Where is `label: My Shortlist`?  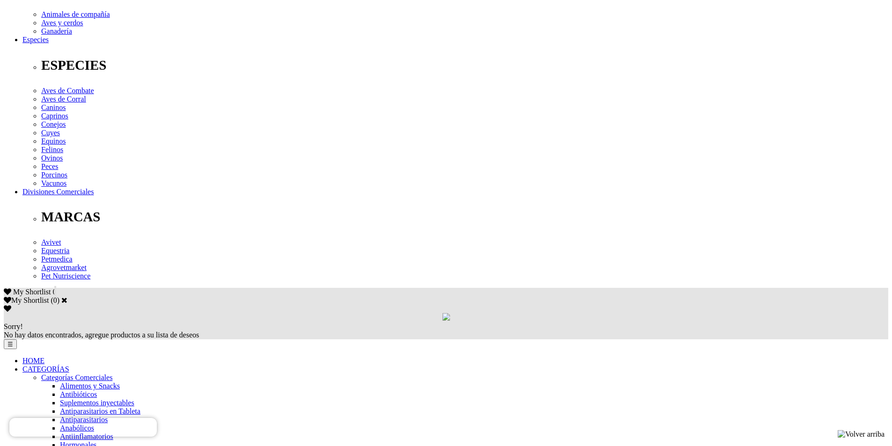
label: My Shortlist is located at coordinates (26, 300).